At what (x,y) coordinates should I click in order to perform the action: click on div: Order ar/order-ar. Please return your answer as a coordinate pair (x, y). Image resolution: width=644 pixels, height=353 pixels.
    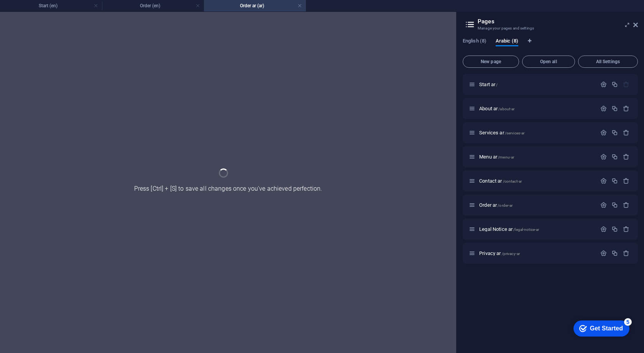
    Looking at the image, I should click on (537, 205).